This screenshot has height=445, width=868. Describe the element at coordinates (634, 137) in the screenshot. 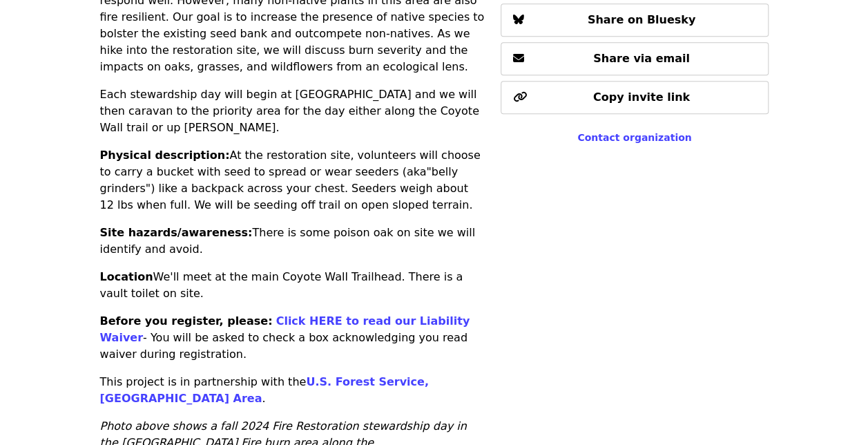

I see `a: Contact organization` at that location.